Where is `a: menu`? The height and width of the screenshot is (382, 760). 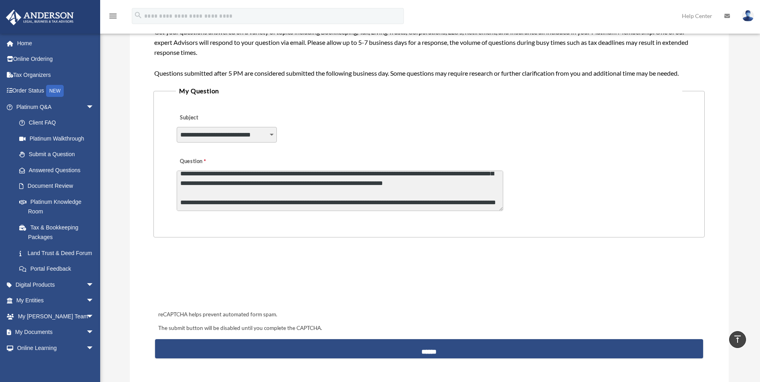
a: menu is located at coordinates (113, 17).